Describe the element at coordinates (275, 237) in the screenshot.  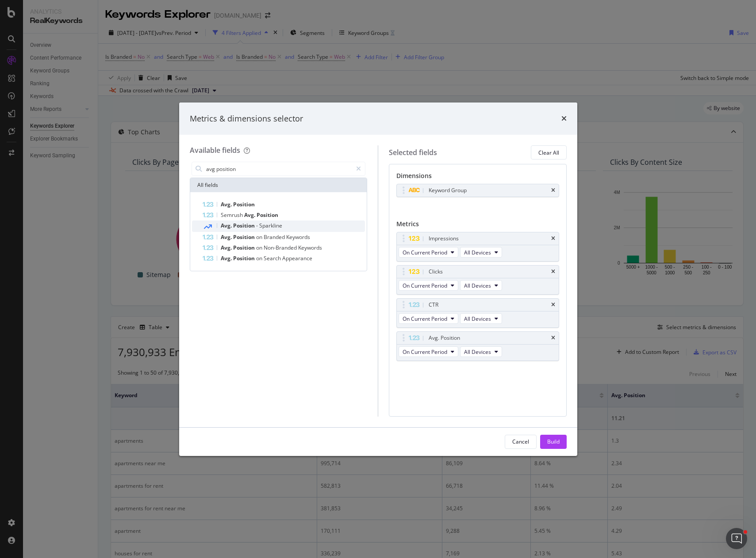
I see `span: Branded` at that location.